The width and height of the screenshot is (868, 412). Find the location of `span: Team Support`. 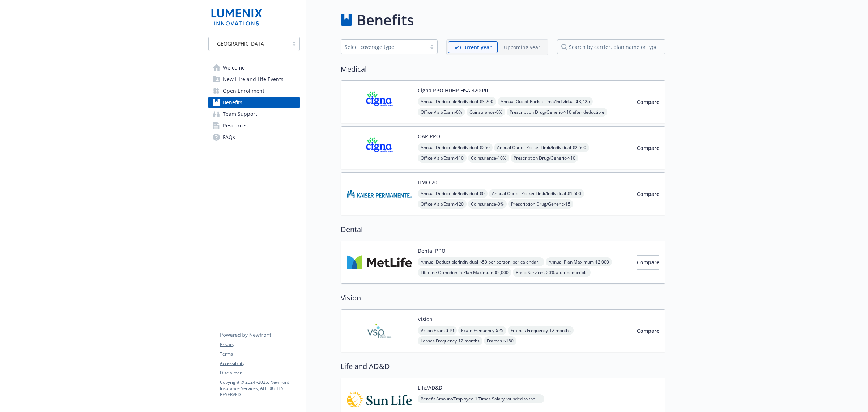

span: Team Support is located at coordinates (240, 114).